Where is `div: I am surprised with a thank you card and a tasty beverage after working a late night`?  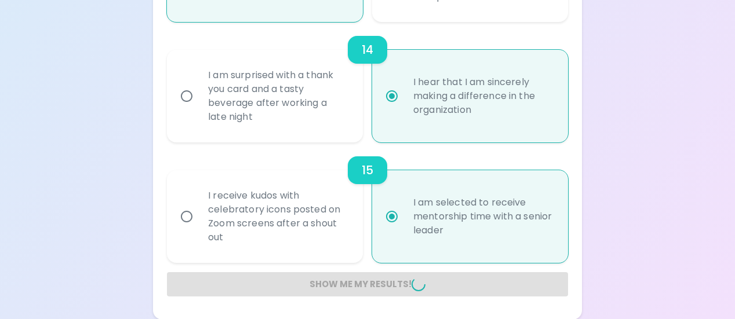
div: I am surprised with a thank you card and a tasty beverage after working a late night is located at coordinates (278, 96).